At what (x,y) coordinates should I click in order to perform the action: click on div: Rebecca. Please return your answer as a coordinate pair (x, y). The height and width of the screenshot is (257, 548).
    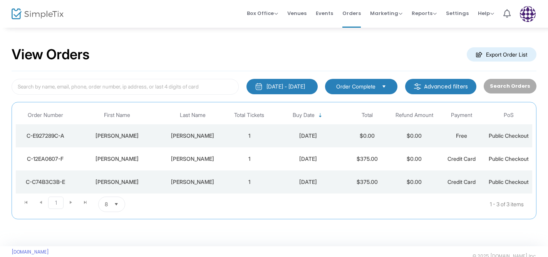
    Looking at the image, I should click on (117, 136).